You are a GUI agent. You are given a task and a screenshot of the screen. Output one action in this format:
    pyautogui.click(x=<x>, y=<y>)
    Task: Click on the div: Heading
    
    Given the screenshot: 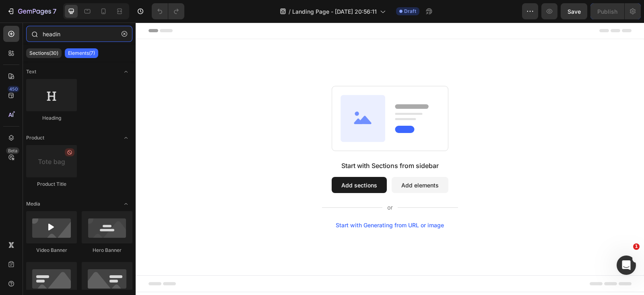 What is the action you would take?
    pyautogui.click(x=51, y=118)
    